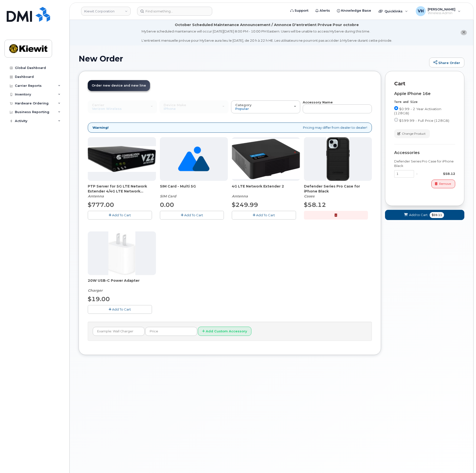 This screenshot has width=476, height=473. I want to click on input: $0.99 - 2 Year Activation (128GB), so click(396, 108).